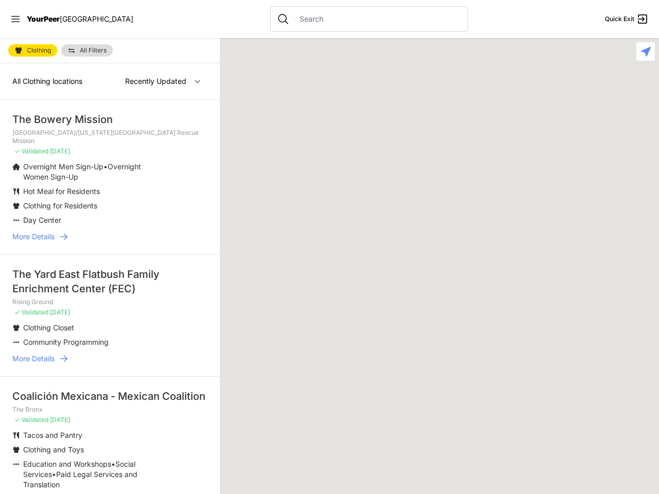 The height and width of the screenshot is (494, 659). What do you see at coordinates (110, 119) in the screenshot?
I see `div: The Bowery Mission` at bounding box center [110, 119].